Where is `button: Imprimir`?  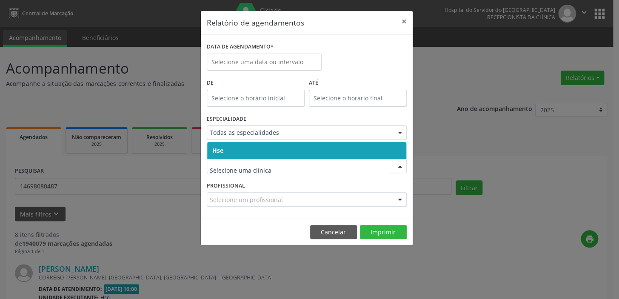 button: Imprimir is located at coordinates (383, 232).